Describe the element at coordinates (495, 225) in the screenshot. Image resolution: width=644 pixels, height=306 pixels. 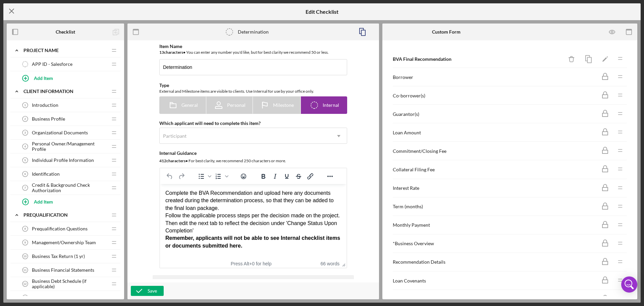
I see `div: Monthly Payment` at that location.